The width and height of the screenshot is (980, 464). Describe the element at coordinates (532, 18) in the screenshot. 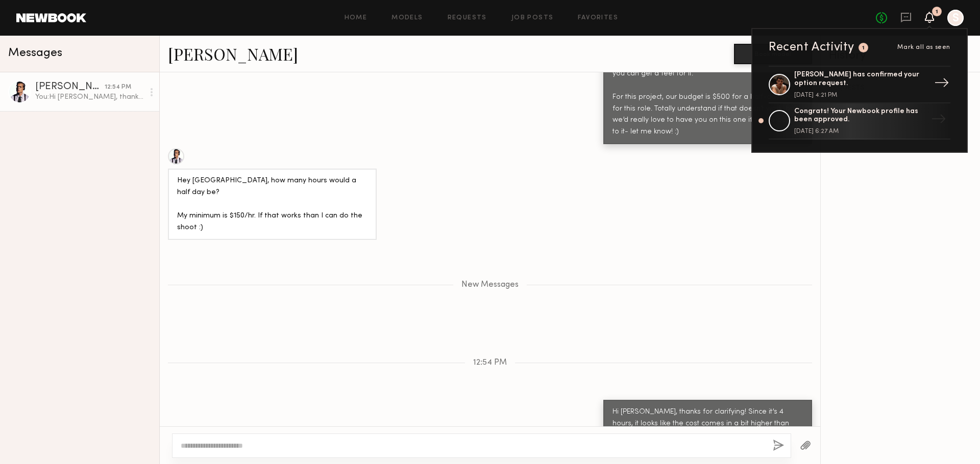

I see `a: Job Posts` at that location.